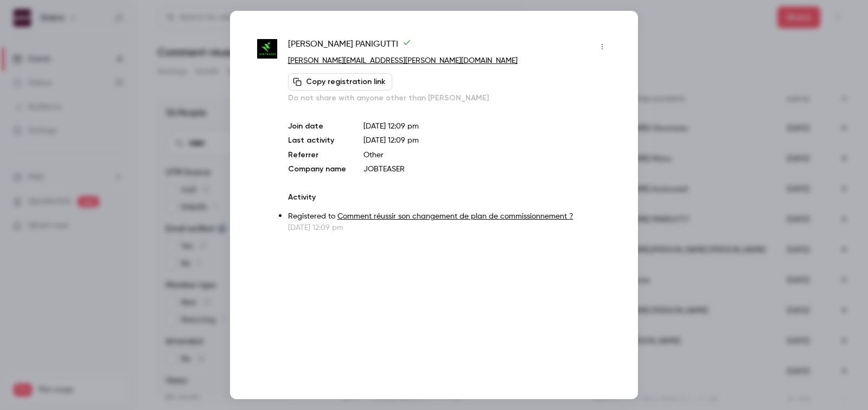 The width and height of the screenshot is (868, 410). Describe the element at coordinates (317, 127) in the screenshot. I see `p: Join date` at that location.